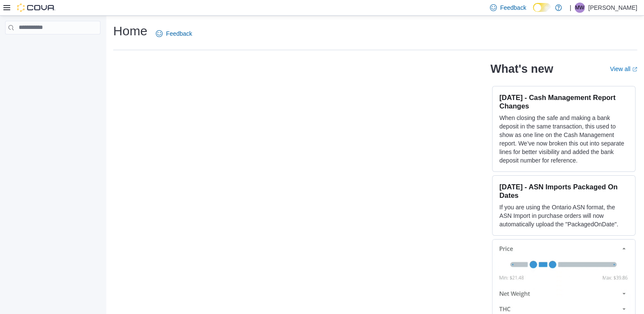 This screenshot has width=644, height=314. I want to click on span: Dark Mode, so click(533, 12).